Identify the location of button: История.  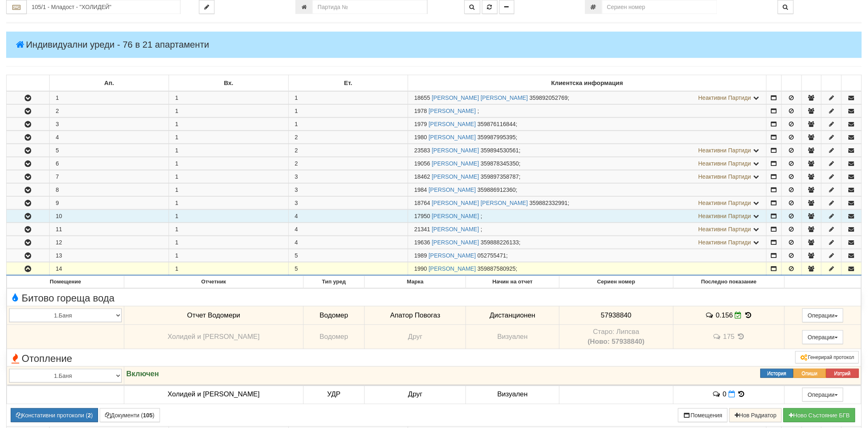
(777, 373).